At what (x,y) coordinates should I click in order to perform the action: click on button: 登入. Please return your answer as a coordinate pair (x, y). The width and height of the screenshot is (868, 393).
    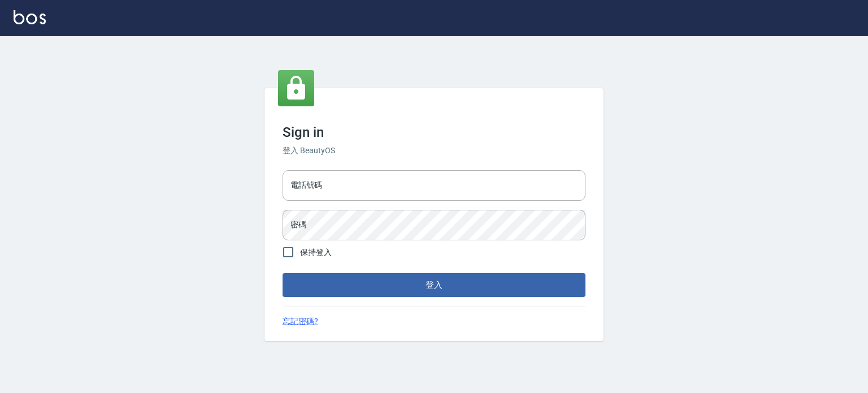
    Looking at the image, I should click on (434, 285).